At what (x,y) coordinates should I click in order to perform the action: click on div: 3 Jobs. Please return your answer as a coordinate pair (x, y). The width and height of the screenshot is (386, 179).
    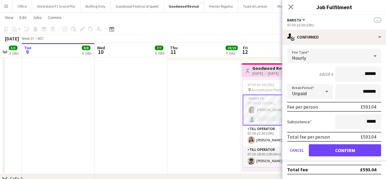
    Looking at the image, I should click on (14, 53).